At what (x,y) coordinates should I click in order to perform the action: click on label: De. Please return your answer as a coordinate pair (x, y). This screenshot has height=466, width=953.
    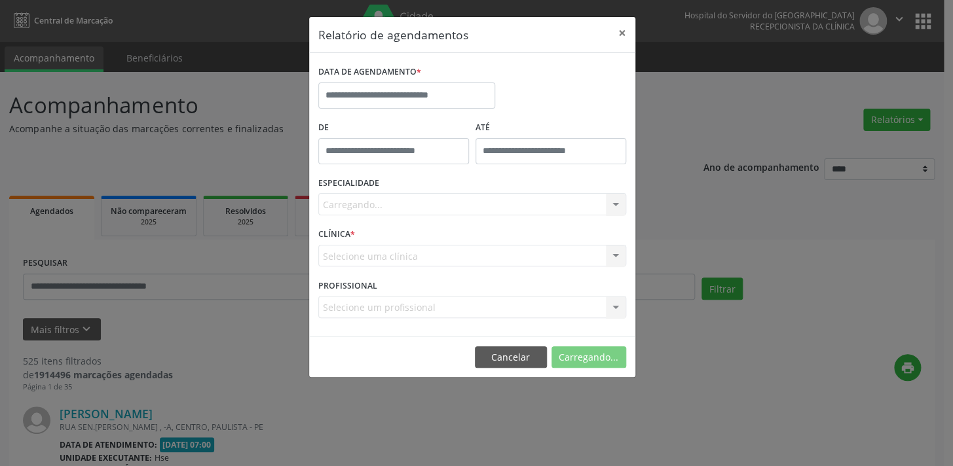
    Looking at the image, I should click on (394, 128).